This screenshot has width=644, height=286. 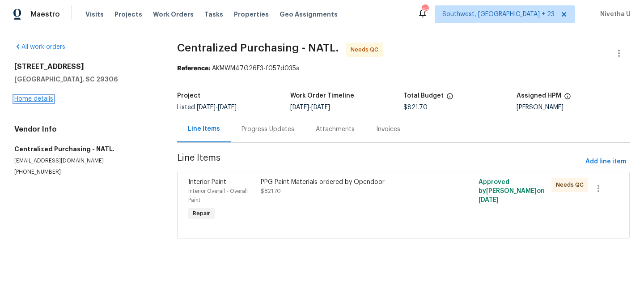 I want to click on span: Interior Paint, so click(x=207, y=182).